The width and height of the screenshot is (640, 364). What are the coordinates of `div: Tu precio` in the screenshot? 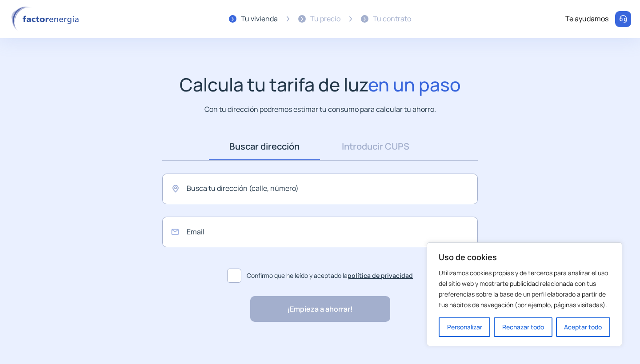 It's located at (325, 20).